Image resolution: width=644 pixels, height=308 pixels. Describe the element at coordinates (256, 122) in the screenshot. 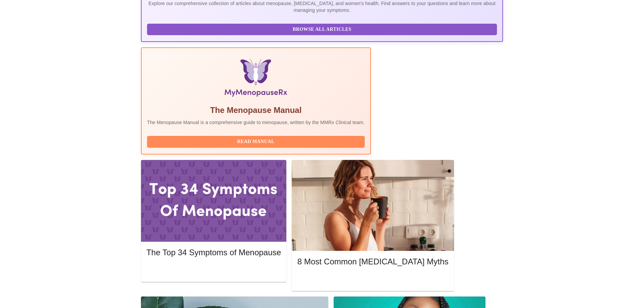

I see `p: The Menopause Manual is a comprehensive guide to menopause, written by the MMRx Clinical team.` at that location.